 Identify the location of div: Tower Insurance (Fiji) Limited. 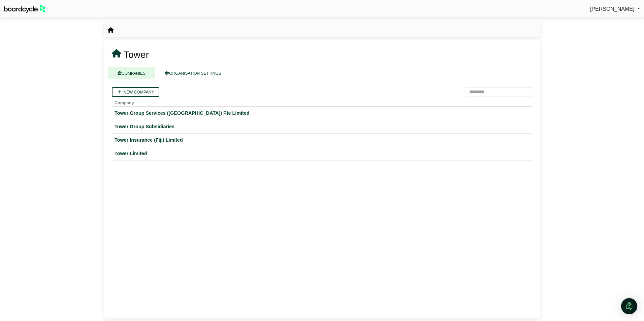
(322, 140).